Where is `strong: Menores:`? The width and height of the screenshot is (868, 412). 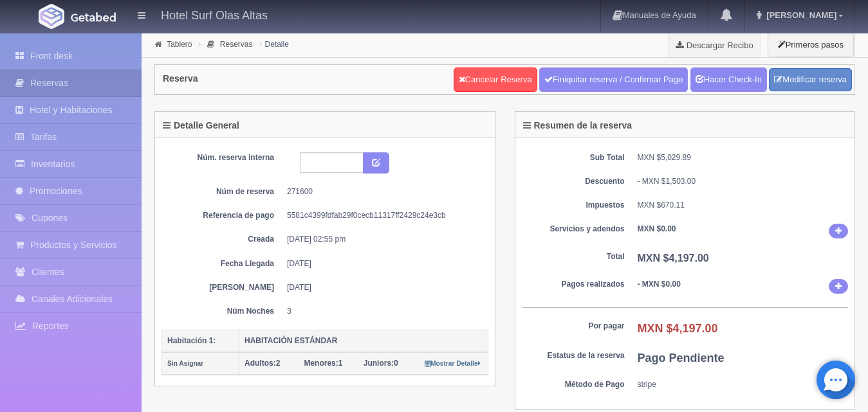
strong: Menores: is located at coordinates (320, 363).